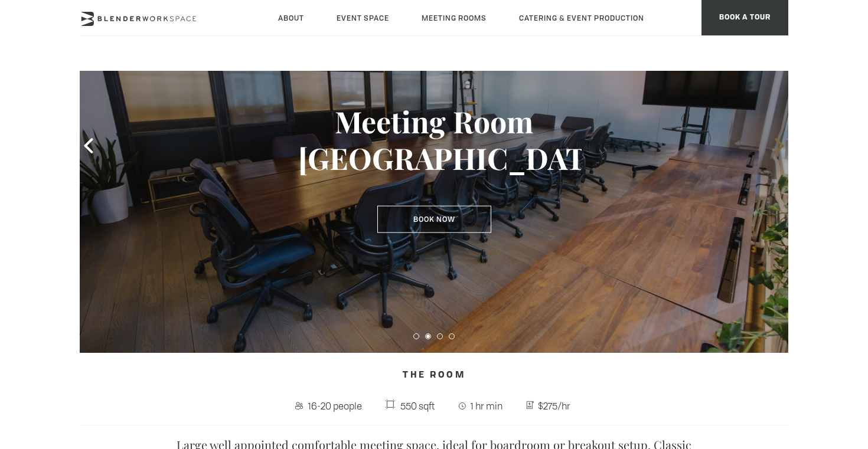  Describe the element at coordinates (434, 376) in the screenshot. I see `h4: The Room` at that location.